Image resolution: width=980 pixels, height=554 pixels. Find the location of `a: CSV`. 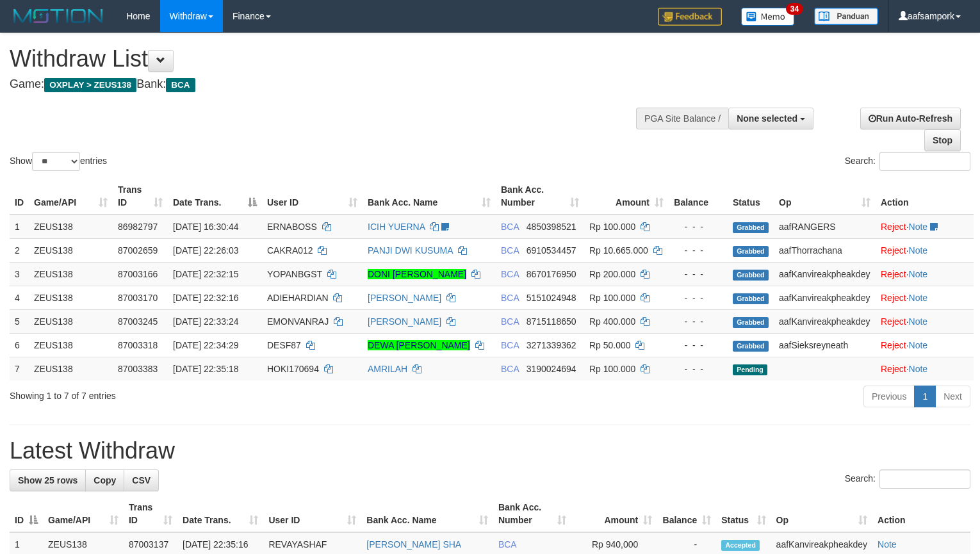

a: CSV is located at coordinates (141, 480).